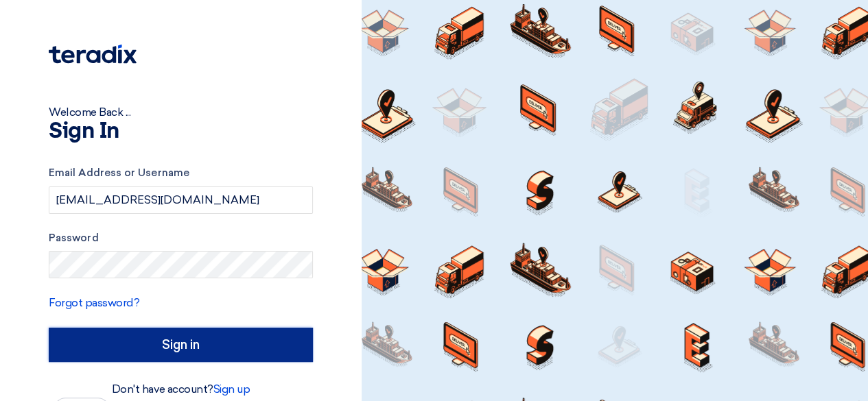  Describe the element at coordinates (181, 238) in the screenshot. I see `label: Password` at that location.